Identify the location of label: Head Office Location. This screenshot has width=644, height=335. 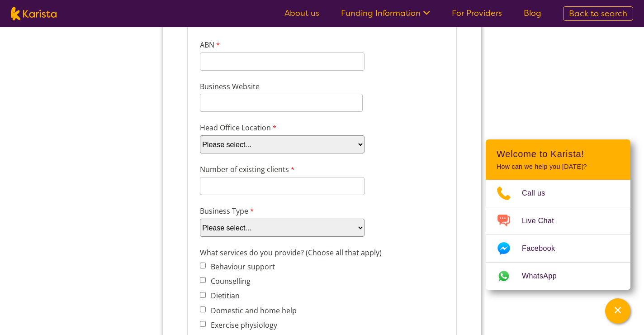
(85, 171).